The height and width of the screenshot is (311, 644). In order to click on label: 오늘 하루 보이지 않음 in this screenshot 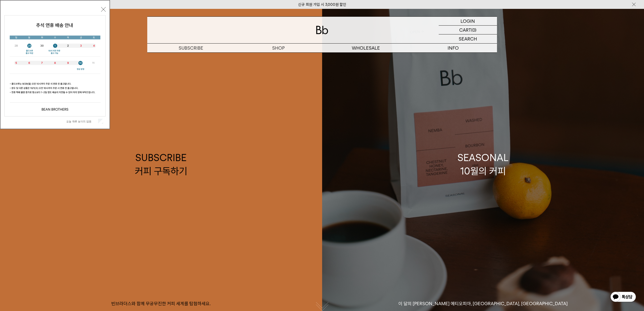, I will do `click(81, 121)`.